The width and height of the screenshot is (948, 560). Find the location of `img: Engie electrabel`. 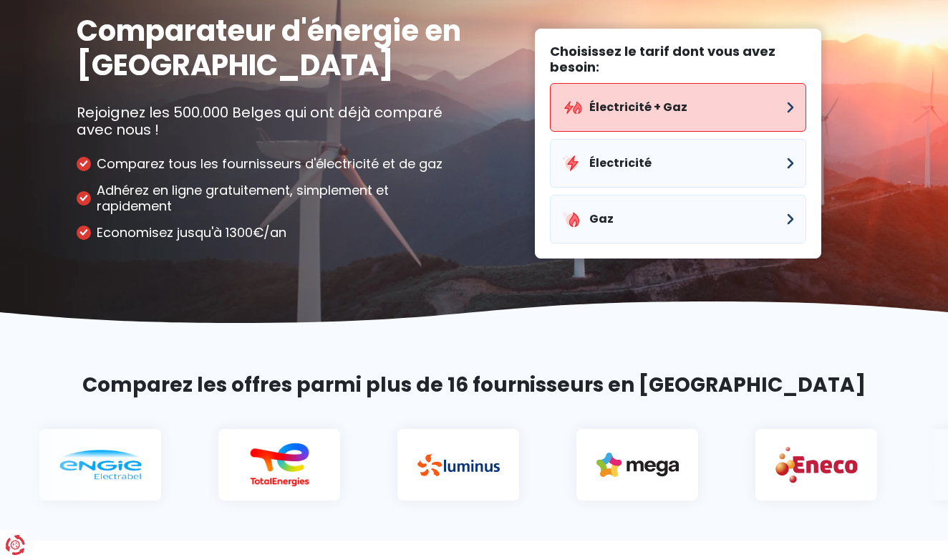

img: Engie electrabel is located at coordinates (100, 464).